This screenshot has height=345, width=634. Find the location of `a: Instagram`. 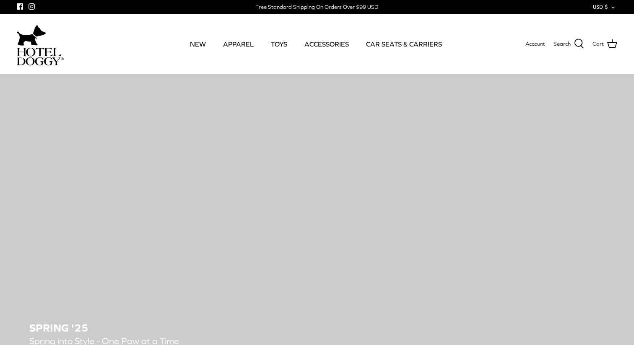

a: Instagram is located at coordinates (31, 6).